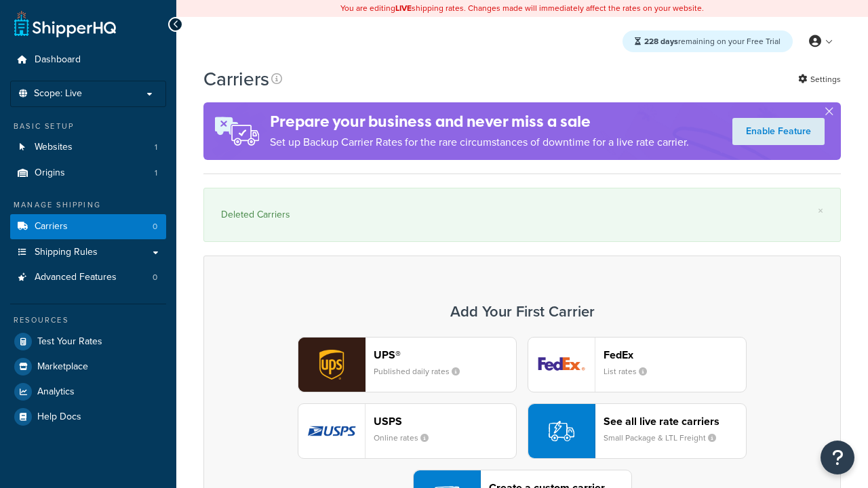  I want to click on button: Open Resource Center, so click(837, 458).